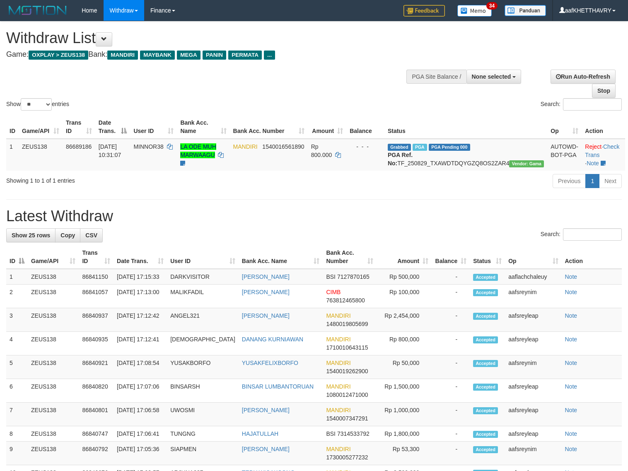 The width and height of the screenshot is (628, 471). Describe the element at coordinates (79, 147) in the screenshot. I see `span: 86689186` at that location.